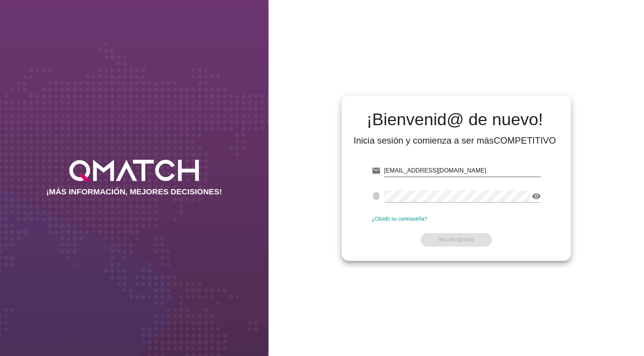 The width and height of the screenshot is (644, 356). Describe the element at coordinates (455, 140) in the screenshot. I see `div: Inicia sesión y comienza a ser más` at that location.